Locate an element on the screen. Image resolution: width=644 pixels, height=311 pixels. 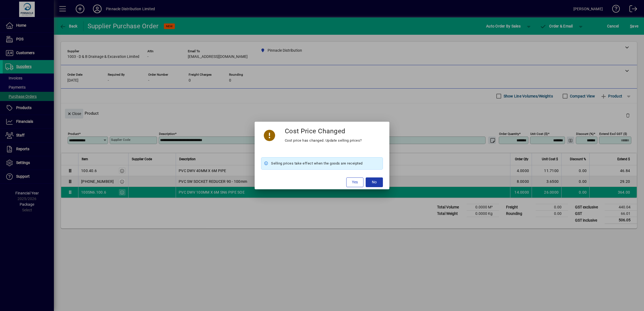
h3: Cost Price Changed is located at coordinates (315, 131).